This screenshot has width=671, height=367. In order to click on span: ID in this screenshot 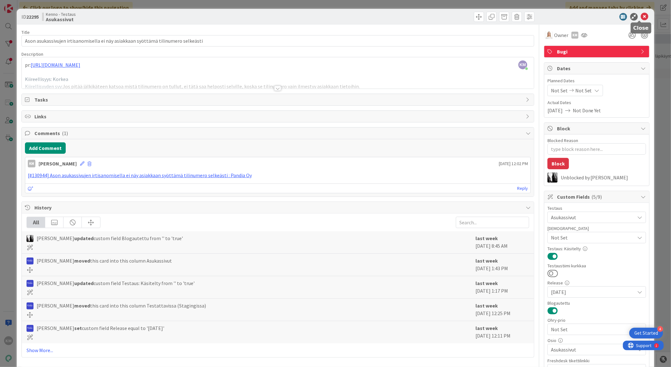, I will do `click(30, 17)`.